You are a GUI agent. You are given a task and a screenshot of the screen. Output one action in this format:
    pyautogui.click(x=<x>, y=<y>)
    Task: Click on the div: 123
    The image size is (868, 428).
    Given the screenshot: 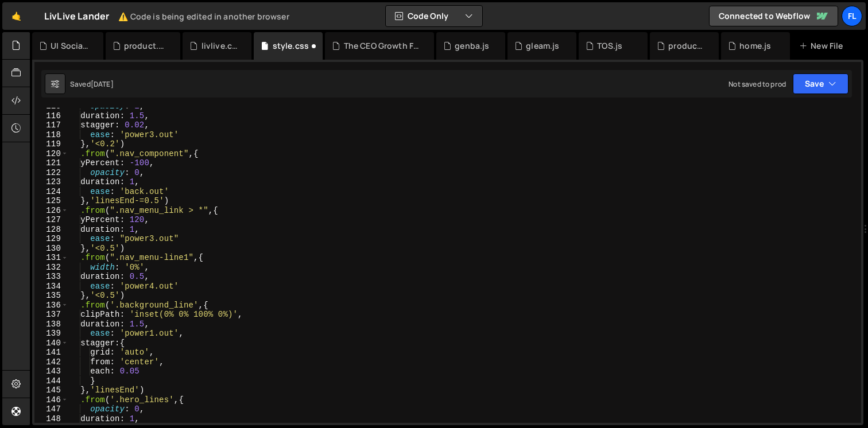 What is the action you would take?
    pyautogui.click(x=51, y=182)
    